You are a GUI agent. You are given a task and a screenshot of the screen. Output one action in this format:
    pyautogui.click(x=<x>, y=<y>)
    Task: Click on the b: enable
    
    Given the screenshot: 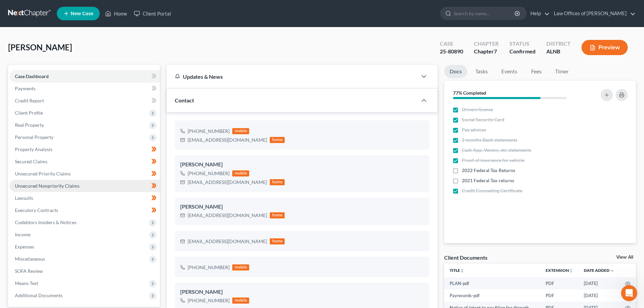 What is the action you would take?
    pyautogui.click(x=29, y=97)
    